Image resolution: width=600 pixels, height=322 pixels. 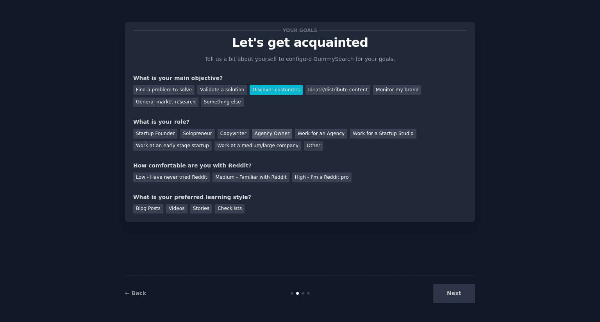 I want to click on div: Other, so click(x=313, y=146).